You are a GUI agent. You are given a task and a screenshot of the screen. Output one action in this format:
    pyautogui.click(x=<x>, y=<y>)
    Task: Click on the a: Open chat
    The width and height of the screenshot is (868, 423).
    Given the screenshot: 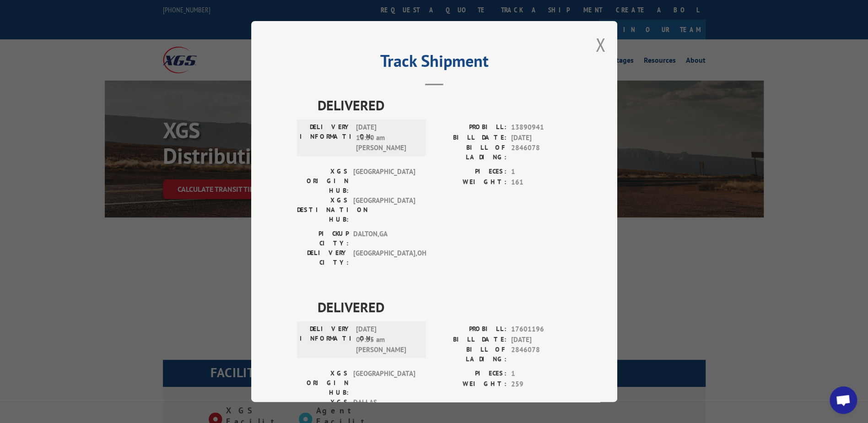 What is the action you would take?
    pyautogui.click(x=843, y=400)
    